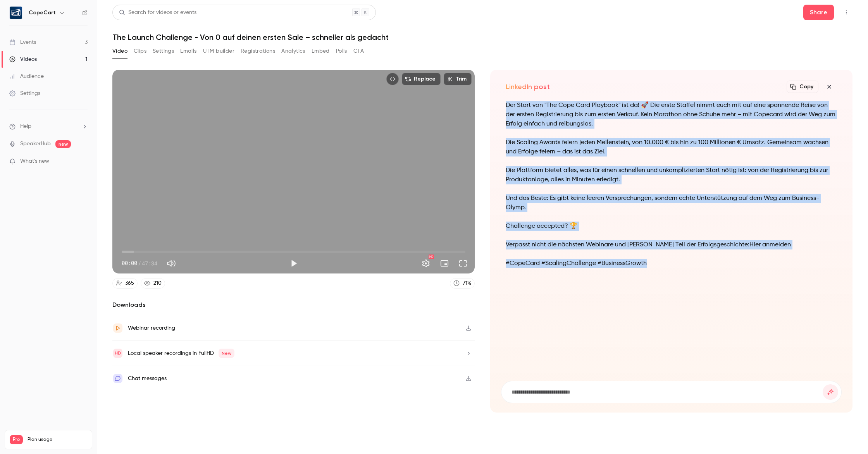 Image resolution: width=868 pixels, height=454 pixels. Describe the element at coordinates (157, 283) in the screenshot. I see `div: 210` at that location.